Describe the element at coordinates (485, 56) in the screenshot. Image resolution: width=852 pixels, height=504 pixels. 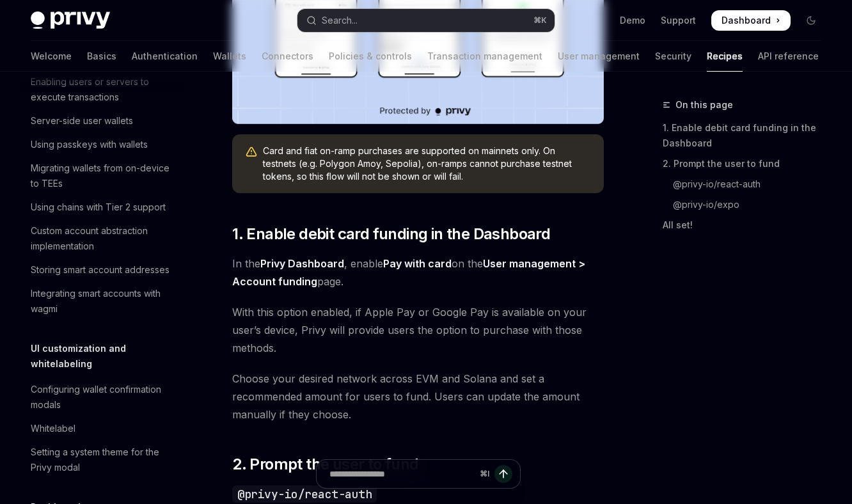
I see `a: Transaction management` at that location.